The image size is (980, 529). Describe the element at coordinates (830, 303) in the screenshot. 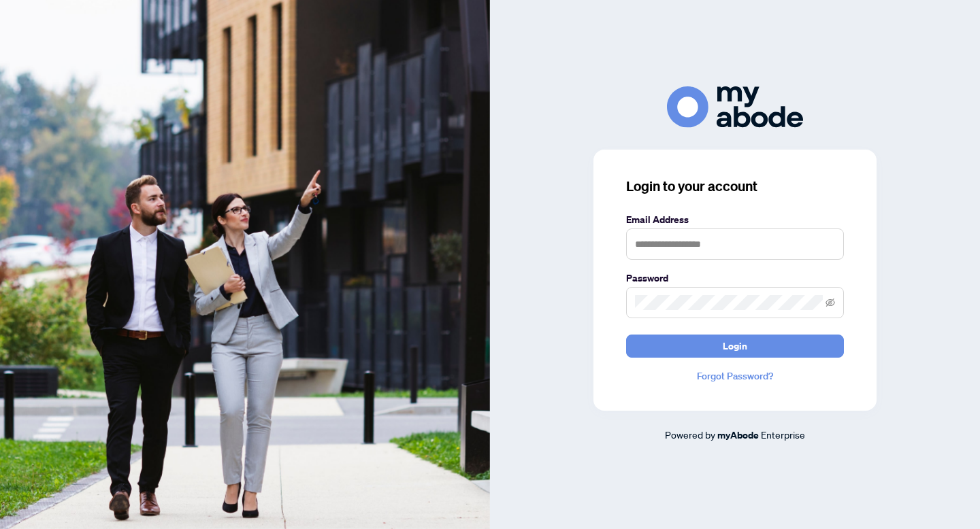

I see `span: eye-invisible` at that location.